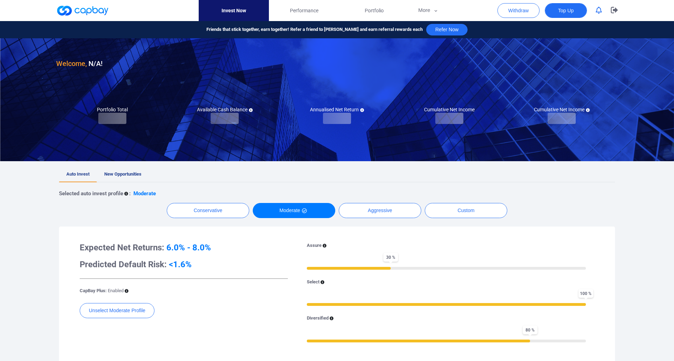 This screenshot has width=674, height=361. I want to click on span: 30 %, so click(391, 257).